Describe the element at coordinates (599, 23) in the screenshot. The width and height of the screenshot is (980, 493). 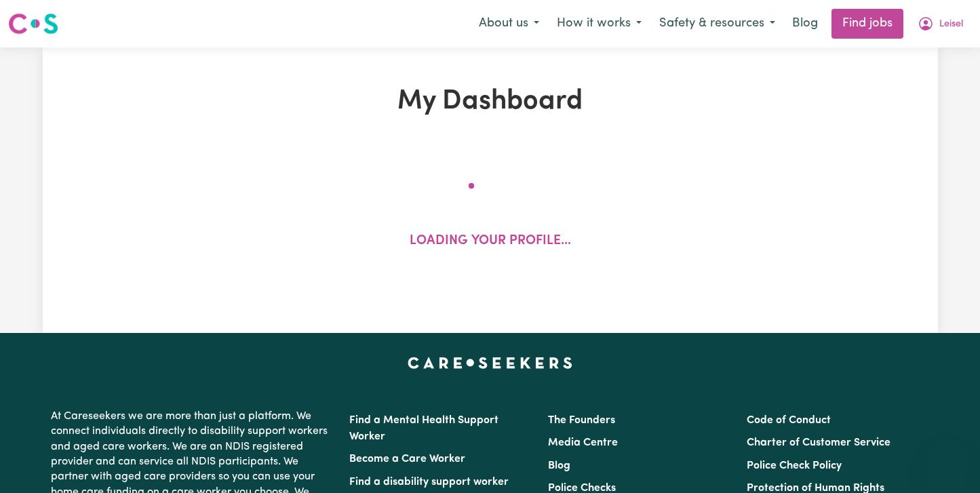
I see `button: How it works` at that location.